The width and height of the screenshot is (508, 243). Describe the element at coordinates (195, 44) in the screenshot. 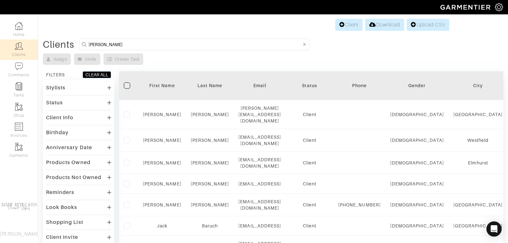

I see `input: Search by name, email, phone, city, or state` at that location.